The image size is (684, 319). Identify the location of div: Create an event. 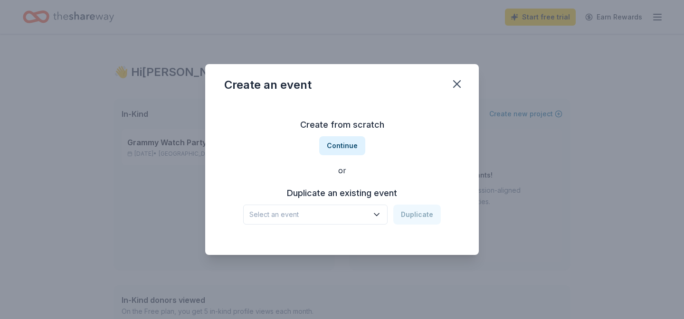
(268, 85).